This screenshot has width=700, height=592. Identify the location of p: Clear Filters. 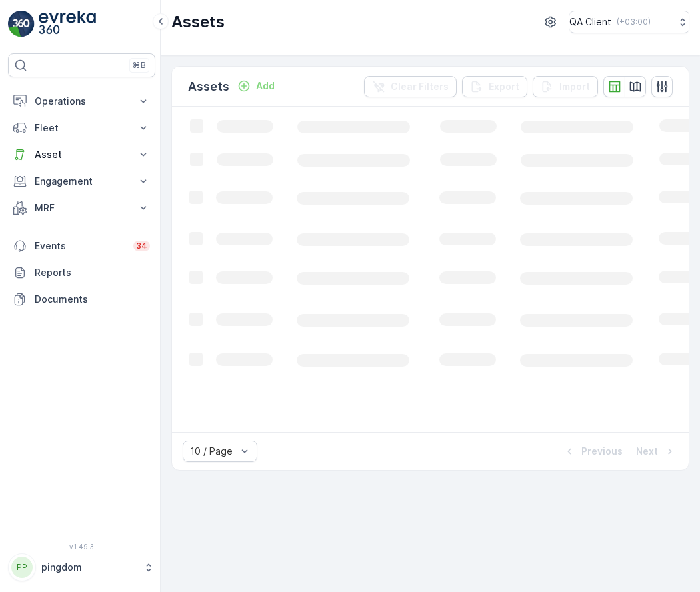
(420, 87).